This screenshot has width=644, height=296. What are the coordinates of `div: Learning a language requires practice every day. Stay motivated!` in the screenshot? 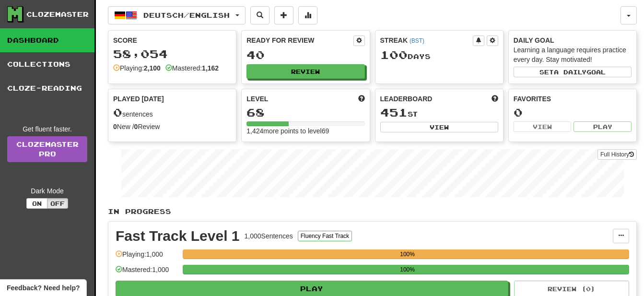 It's located at (573, 55).